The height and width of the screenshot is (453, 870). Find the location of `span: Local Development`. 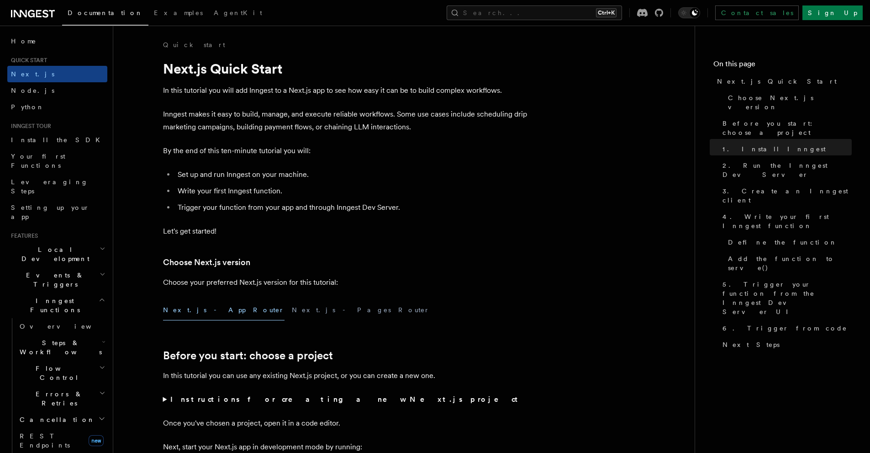

span: Local Development is located at coordinates (53, 254).